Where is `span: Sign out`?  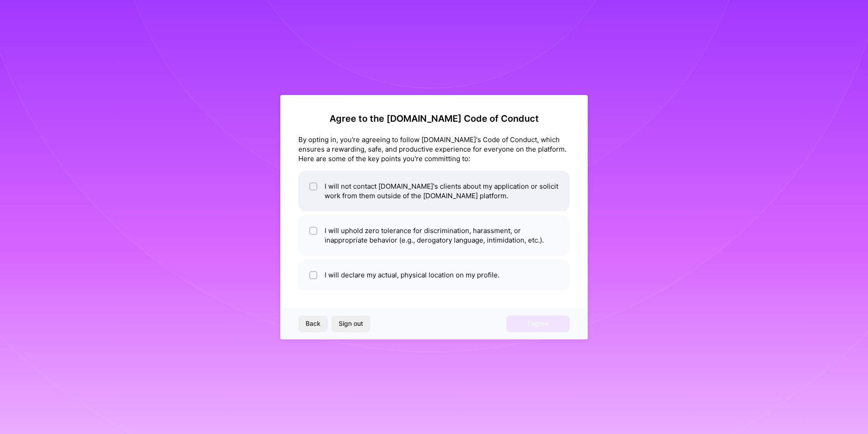
span: Sign out is located at coordinates (351, 323).